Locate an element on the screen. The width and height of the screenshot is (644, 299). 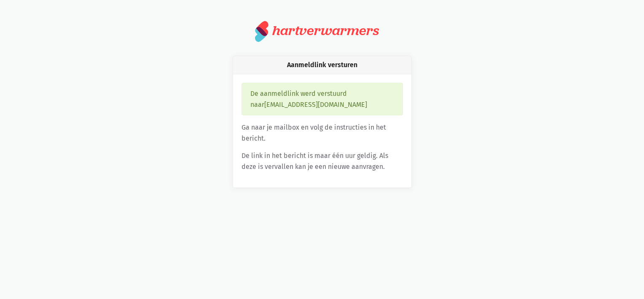
p: De link in het bericht is maar één uur geldig. Als deze is vervallen kan je een nieuwe aanvragen. is located at coordinates (322, 161).